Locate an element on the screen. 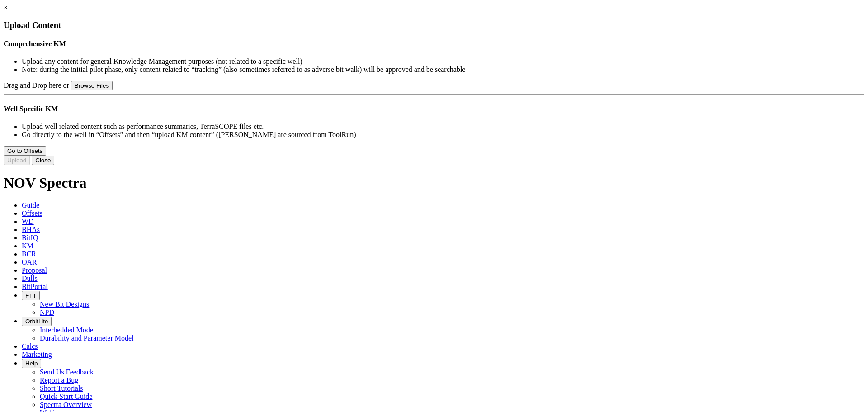 Image resolution: width=868 pixels, height=412 pixels. button: Close is located at coordinates (43, 160).